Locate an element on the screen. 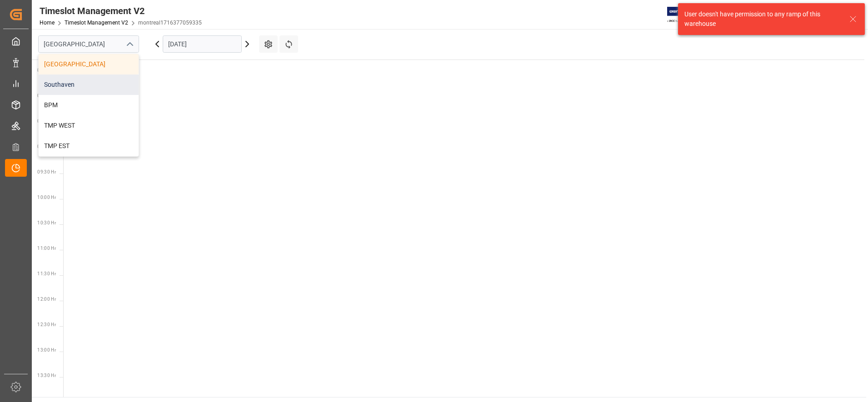 This screenshot has width=868, height=402. span: 10:30 Hr is located at coordinates (47, 223).